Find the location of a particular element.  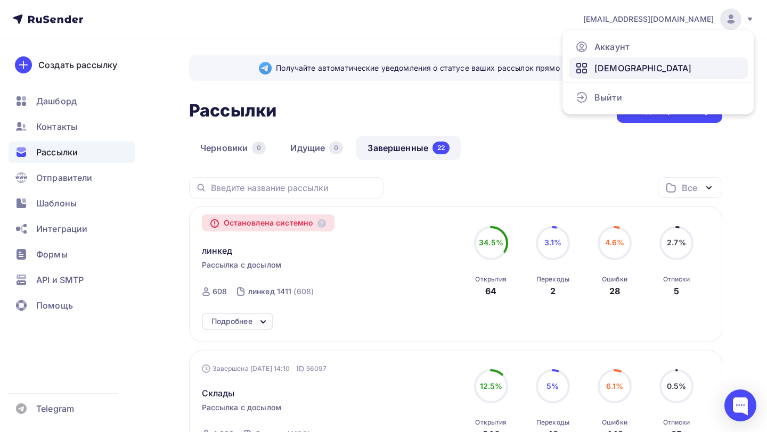

span: 12.5% is located at coordinates (491, 386).